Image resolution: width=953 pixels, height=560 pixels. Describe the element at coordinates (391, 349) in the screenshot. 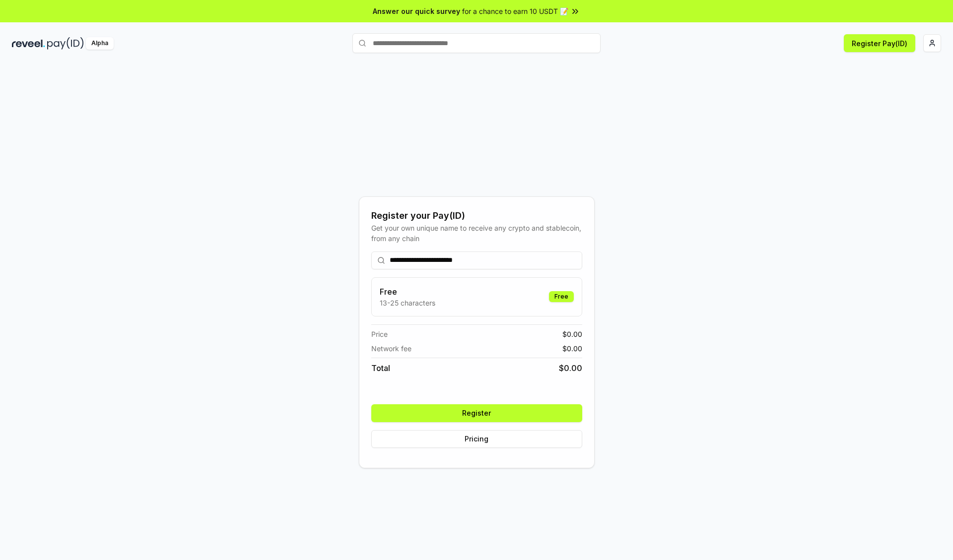

I see `span: Network fee` at that location.